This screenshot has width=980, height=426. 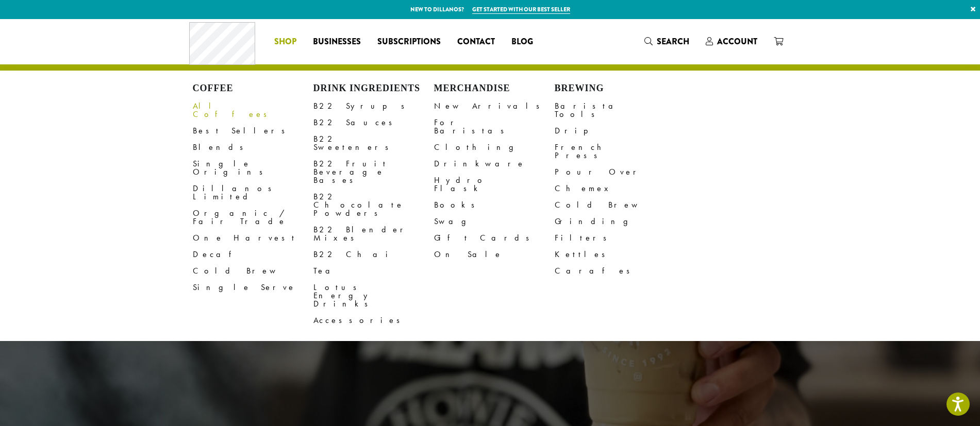 What do you see at coordinates (667, 41) in the screenshot?
I see `a: Search` at bounding box center [667, 41].